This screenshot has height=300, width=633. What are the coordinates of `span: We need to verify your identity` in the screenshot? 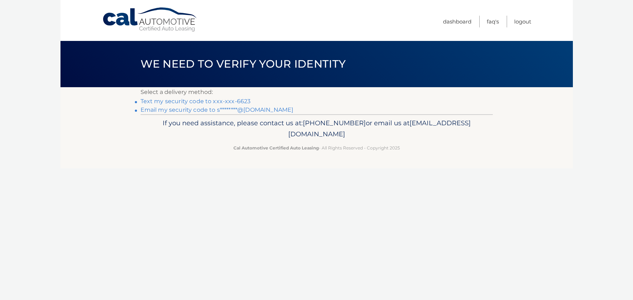 It's located at (243, 64).